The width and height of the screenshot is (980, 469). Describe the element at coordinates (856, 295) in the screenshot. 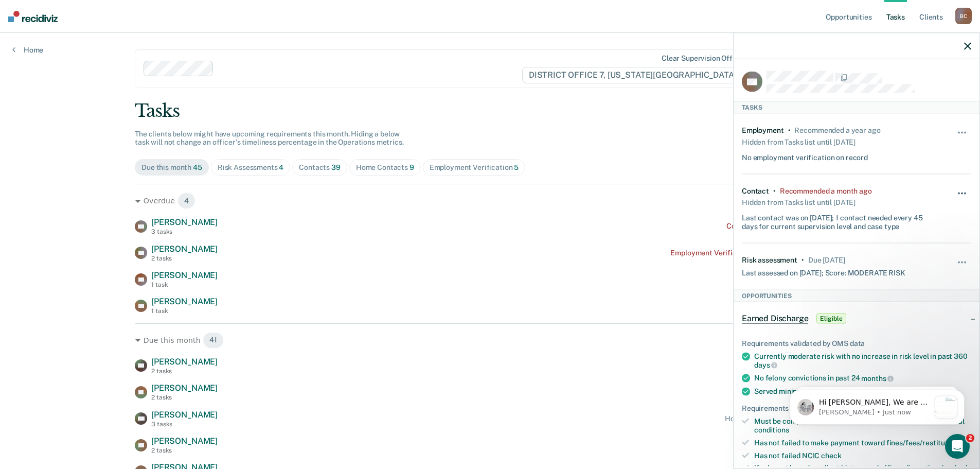

I see `div: Opportunities` at that location.